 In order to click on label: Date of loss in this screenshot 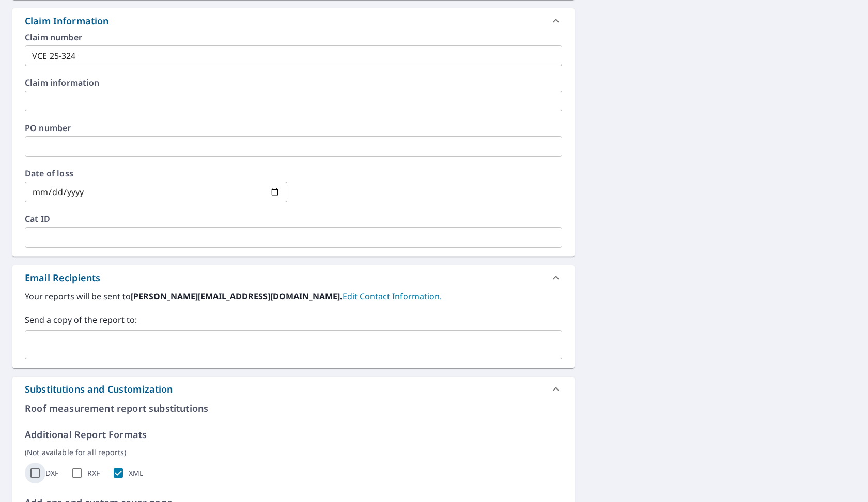, I will do `click(156, 173)`.